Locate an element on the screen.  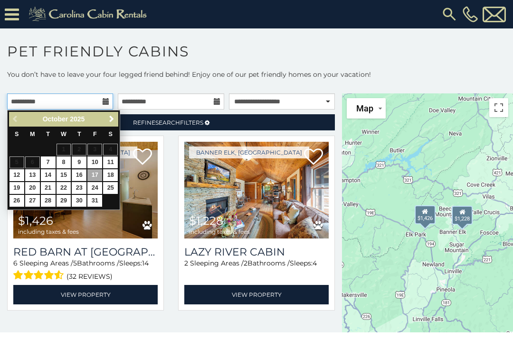
a: 29 is located at coordinates (64, 201).